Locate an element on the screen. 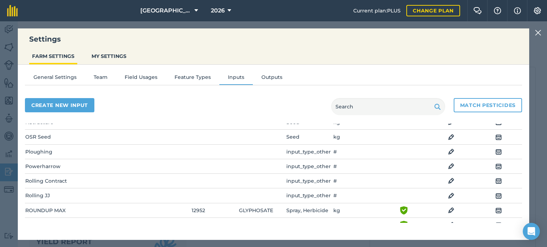 The width and height of the screenshot is (547, 247). td: SNAPPER is located at coordinates (107, 225).